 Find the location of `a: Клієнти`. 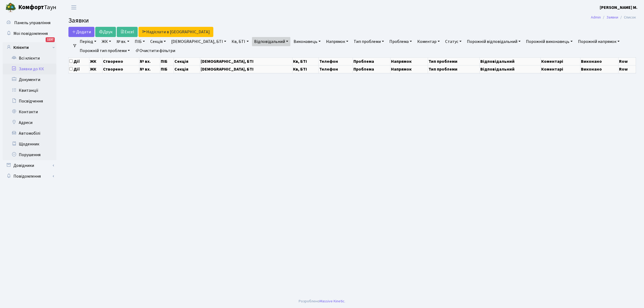

a: Клієнти is located at coordinates (29, 47).